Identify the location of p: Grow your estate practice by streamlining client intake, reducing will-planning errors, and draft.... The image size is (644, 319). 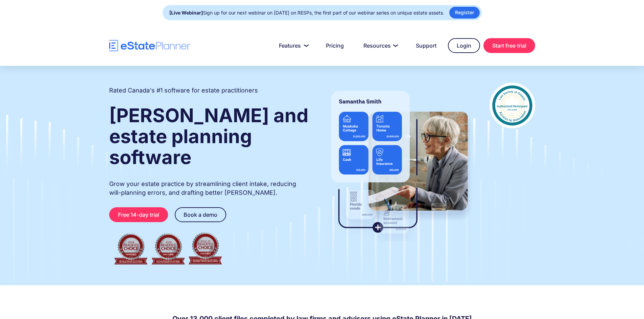
(209, 188).